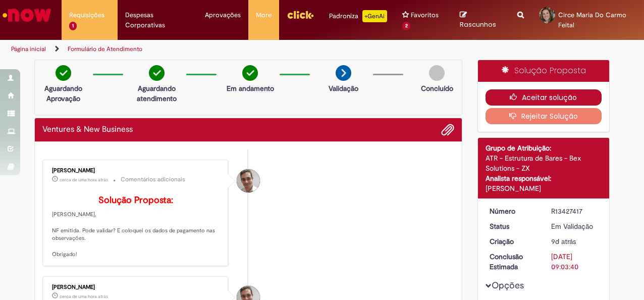  Describe the element at coordinates (158, 20) in the screenshot. I see `span: Despesas Corporativas` at that location.